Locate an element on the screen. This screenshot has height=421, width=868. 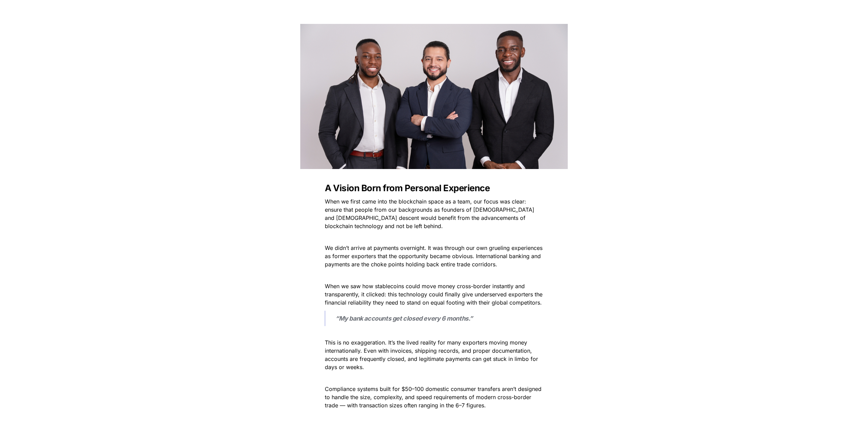
span: When we saw how stablecoins could move money cross-border instantly and transparently, it clicked... is located at coordinates (434, 295).